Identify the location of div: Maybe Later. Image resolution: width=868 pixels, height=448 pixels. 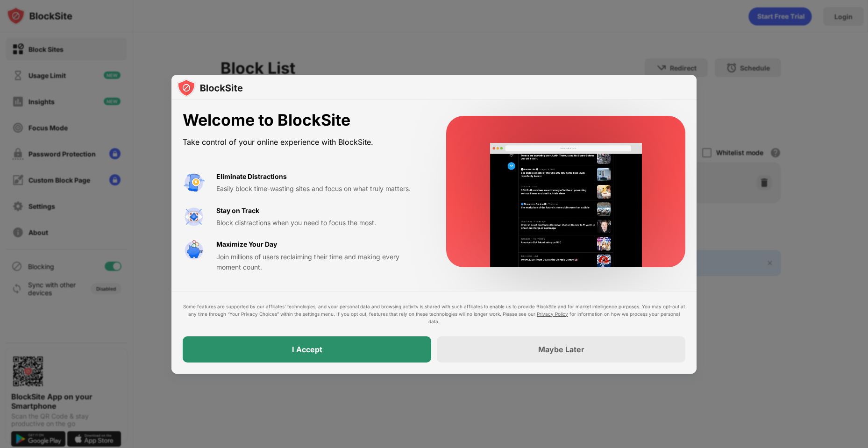
(561, 350).